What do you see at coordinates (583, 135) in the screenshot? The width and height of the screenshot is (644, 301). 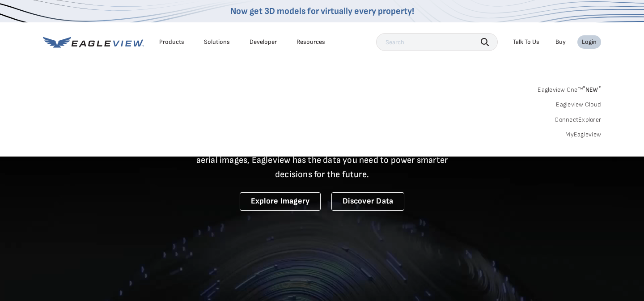 I see `a: MyEagleview` at bounding box center [583, 135].